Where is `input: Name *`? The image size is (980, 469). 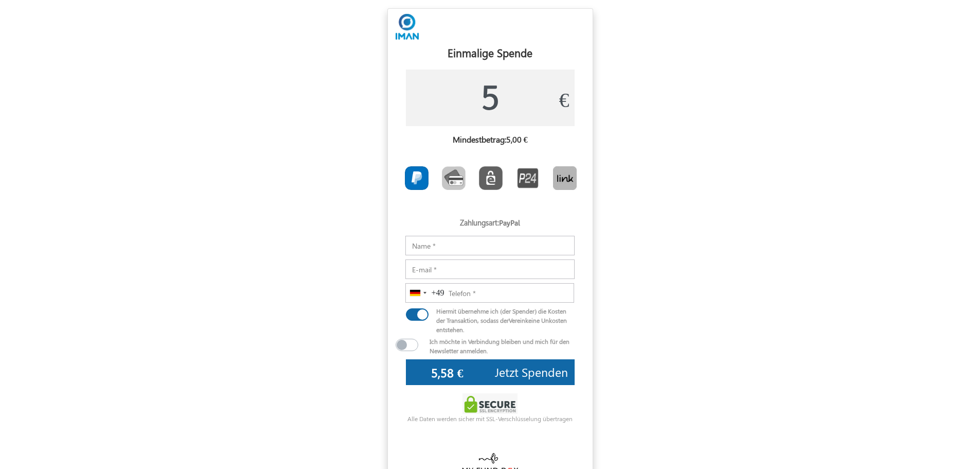 input: Name * is located at coordinates (490, 245).